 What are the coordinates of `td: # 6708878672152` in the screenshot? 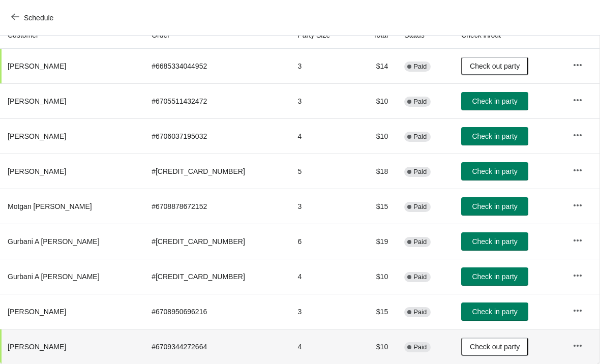 It's located at (216, 206).